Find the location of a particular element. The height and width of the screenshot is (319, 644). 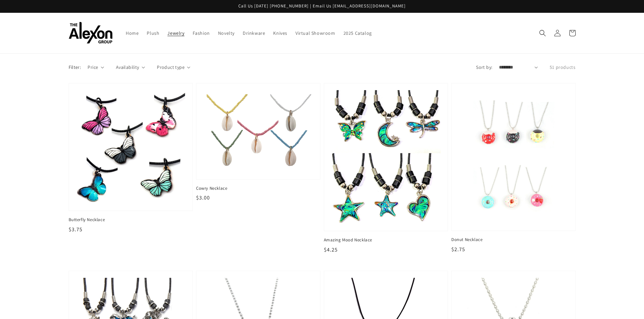

img: Donut Necklace is located at coordinates (514, 157).